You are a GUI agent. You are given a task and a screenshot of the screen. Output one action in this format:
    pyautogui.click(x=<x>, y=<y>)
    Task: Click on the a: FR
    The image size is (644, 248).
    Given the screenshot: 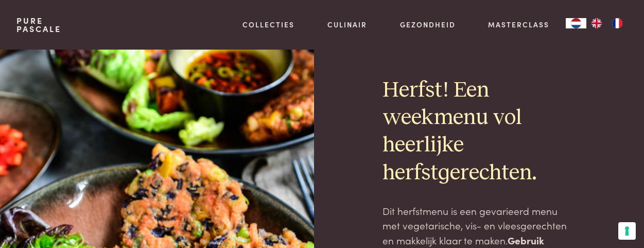 What is the action you would take?
    pyautogui.click(x=617, y=23)
    